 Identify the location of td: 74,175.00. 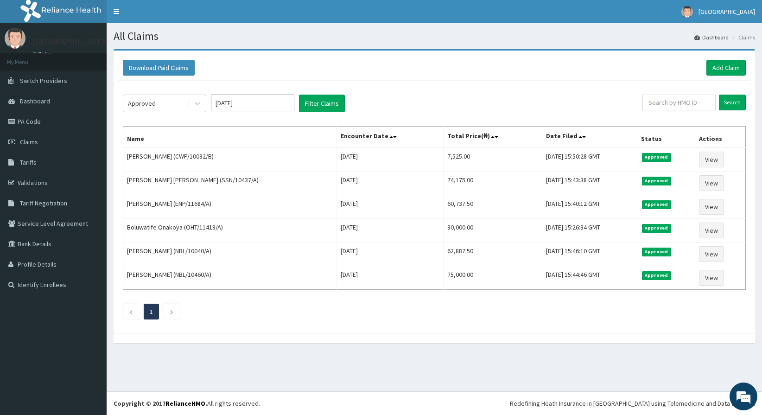
(492, 183).